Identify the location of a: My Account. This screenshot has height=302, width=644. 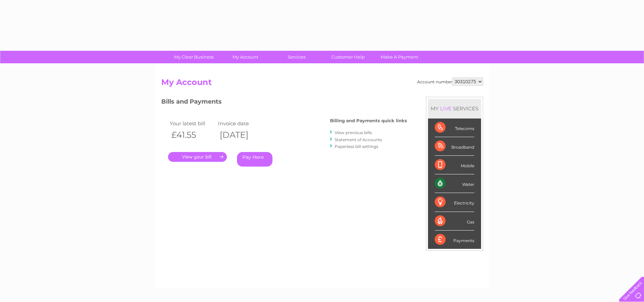
(245, 57).